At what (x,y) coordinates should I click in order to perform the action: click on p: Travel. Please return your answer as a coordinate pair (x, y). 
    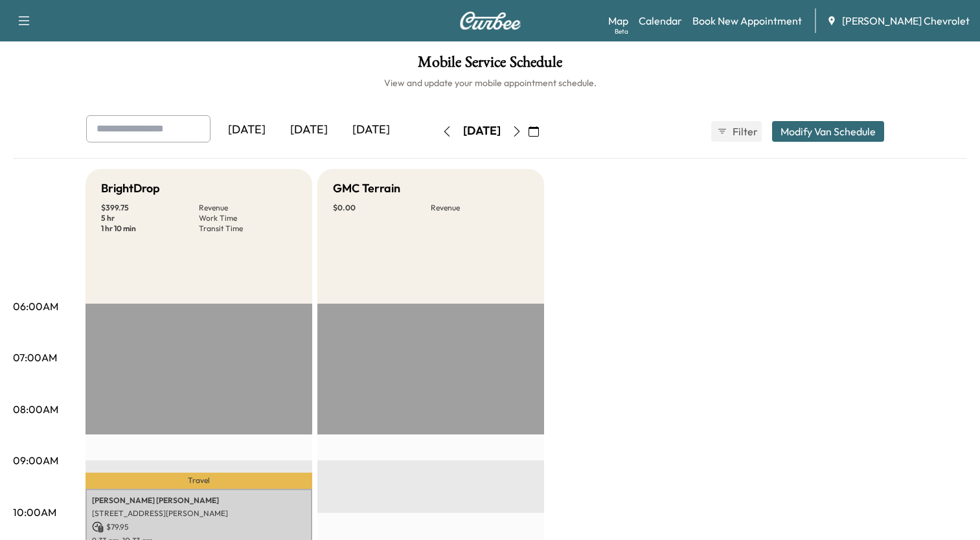
    Looking at the image, I should click on (198, 481).